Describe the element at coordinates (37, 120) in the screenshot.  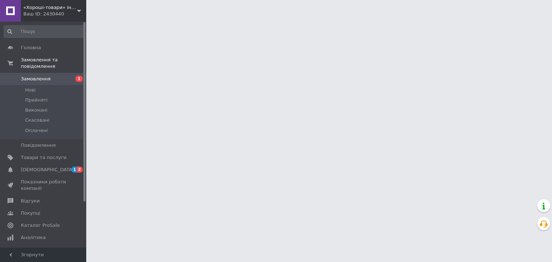
I see `span: Скасовані` at that location.